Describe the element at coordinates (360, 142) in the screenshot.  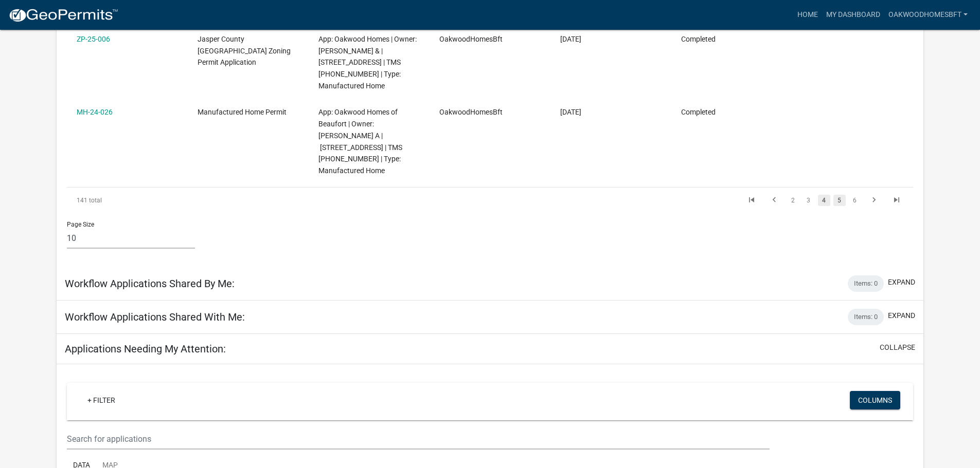
I see `span: App: Oakwood Homes of Beaufort | Owner: LOPEZ ANA A | 3463 BEES CREEK RD | TMS 063-40-02-010 | Ty...` at that location.